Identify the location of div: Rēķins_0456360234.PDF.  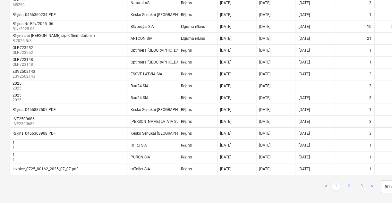
(34, 15).